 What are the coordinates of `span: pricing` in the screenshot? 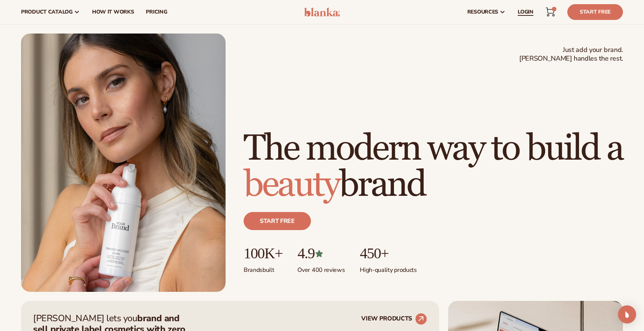 It's located at (156, 12).